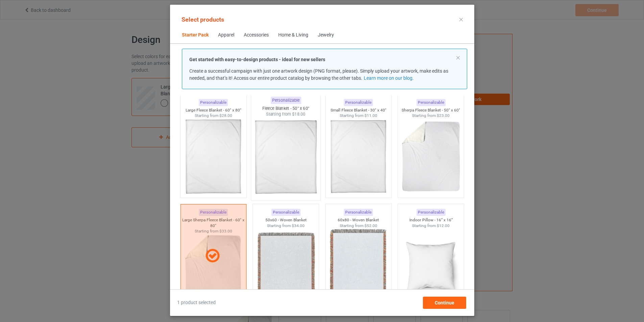 The height and width of the screenshot is (322, 644). What do you see at coordinates (444, 303) in the screenshot?
I see `span: Continue` at bounding box center [444, 303].